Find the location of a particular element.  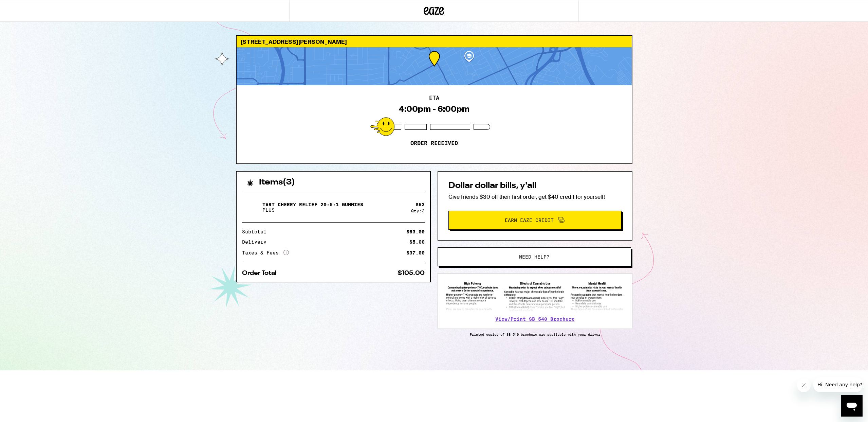

div: Order Total is located at coordinates (262, 273).